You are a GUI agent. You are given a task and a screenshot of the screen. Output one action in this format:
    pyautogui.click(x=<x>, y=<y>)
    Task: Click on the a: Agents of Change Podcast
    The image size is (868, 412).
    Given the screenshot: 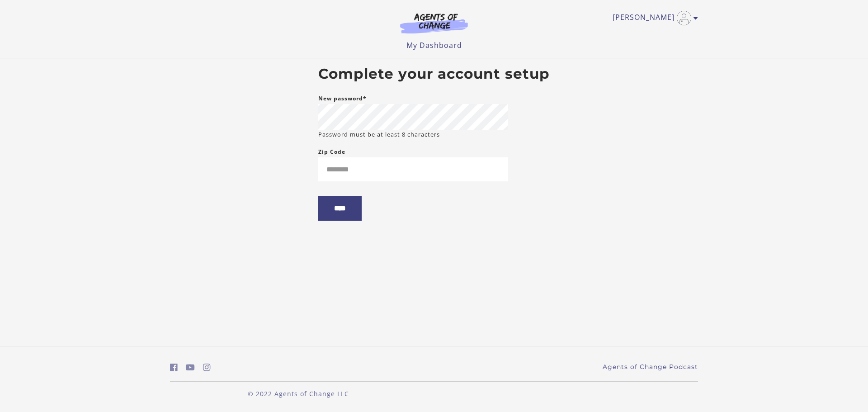 What is the action you would take?
    pyautogui.click(x=650, y=367)
    